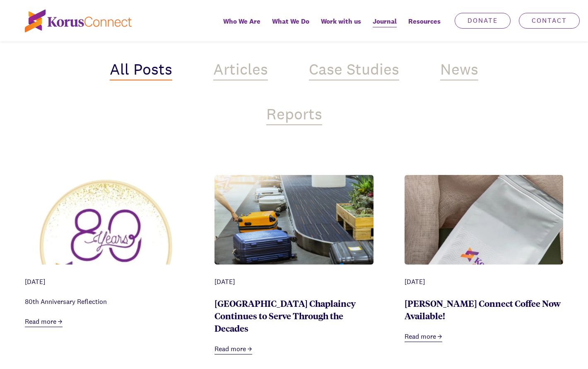  I want to click on a: What We Do, so click(291, 26).